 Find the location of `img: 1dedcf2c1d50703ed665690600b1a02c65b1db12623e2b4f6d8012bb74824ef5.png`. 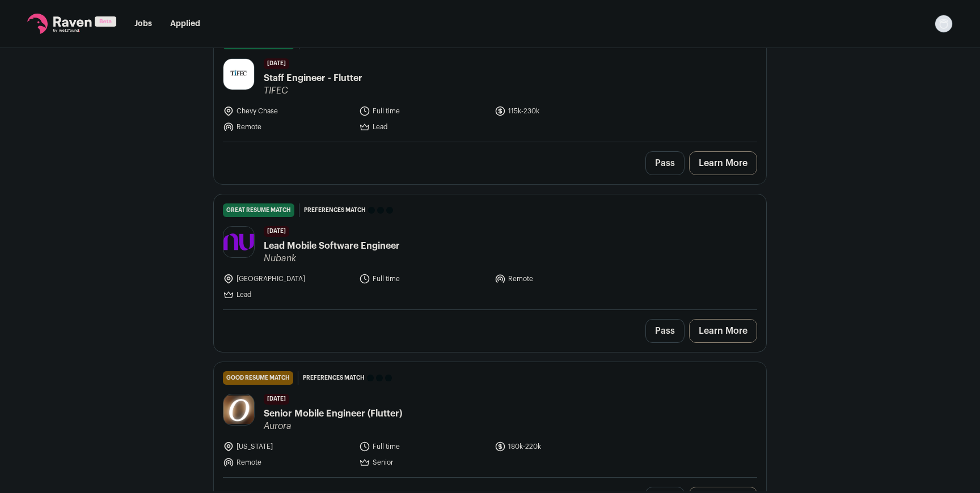

img: 1dedcf2c1d50703ed665690600b1a02c65b1db12623e2b4f6d8012bb74824ef5.png is located at coordinates (239, 410).